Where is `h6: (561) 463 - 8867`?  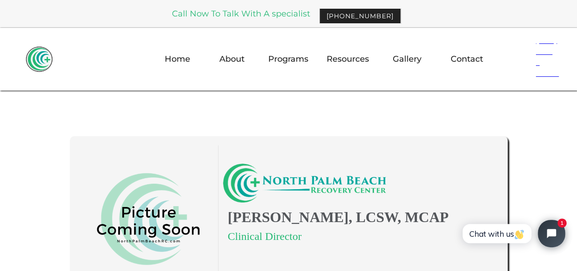
h6: (561) 463 - 8867 is located at coordinates (548, 57).